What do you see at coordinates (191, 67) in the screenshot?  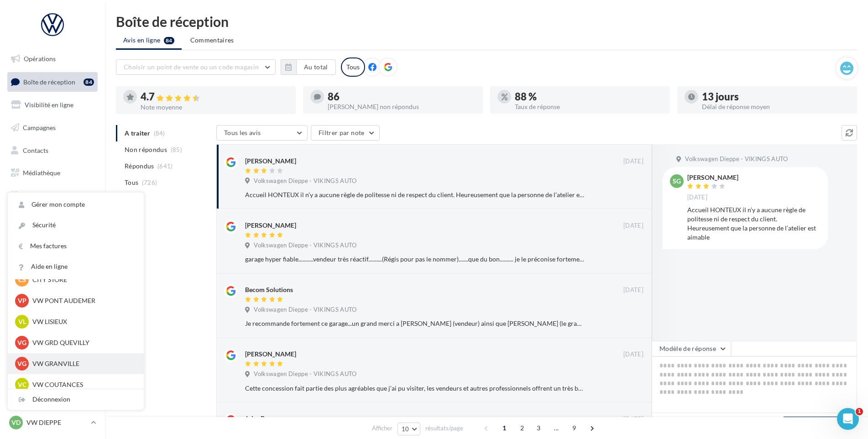 I see `span: Choisir un point de vente ou un code magasin` at bounding box center [191, 67].